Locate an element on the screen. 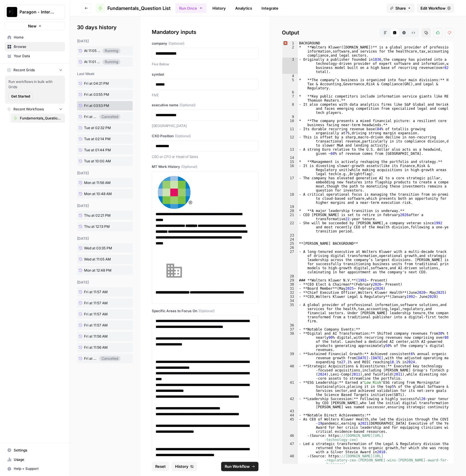  a: History is located at coordinates (219, 8).